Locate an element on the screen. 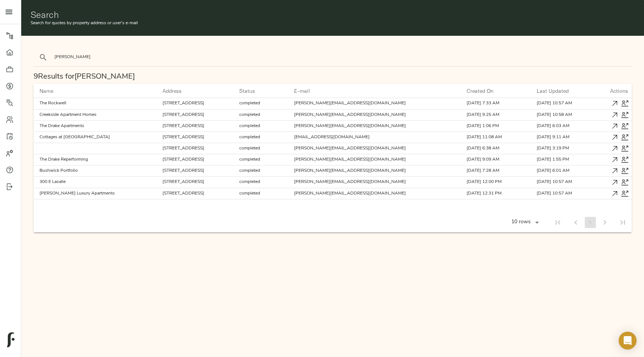 Image resolution: width=644 pixels, height=357 pixels. div: Address is located at coordinates (172, 91).